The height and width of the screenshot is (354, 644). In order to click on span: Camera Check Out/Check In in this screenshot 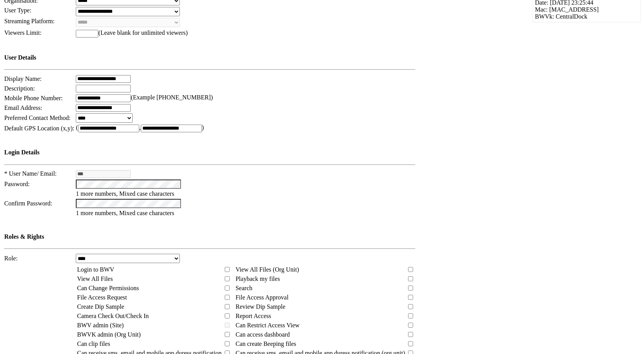, I will do `click(112, 316)`.